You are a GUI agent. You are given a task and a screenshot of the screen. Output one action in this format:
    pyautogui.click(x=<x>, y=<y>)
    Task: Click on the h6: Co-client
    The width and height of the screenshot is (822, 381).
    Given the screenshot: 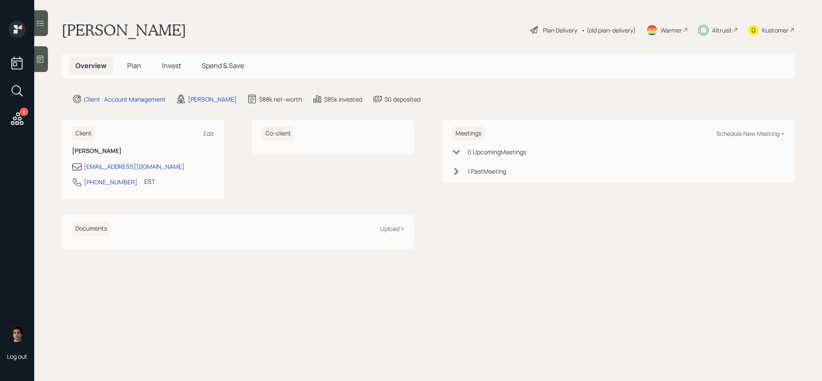 What is the action you would take?
    pyautogui.click(x=278, y=133)
    